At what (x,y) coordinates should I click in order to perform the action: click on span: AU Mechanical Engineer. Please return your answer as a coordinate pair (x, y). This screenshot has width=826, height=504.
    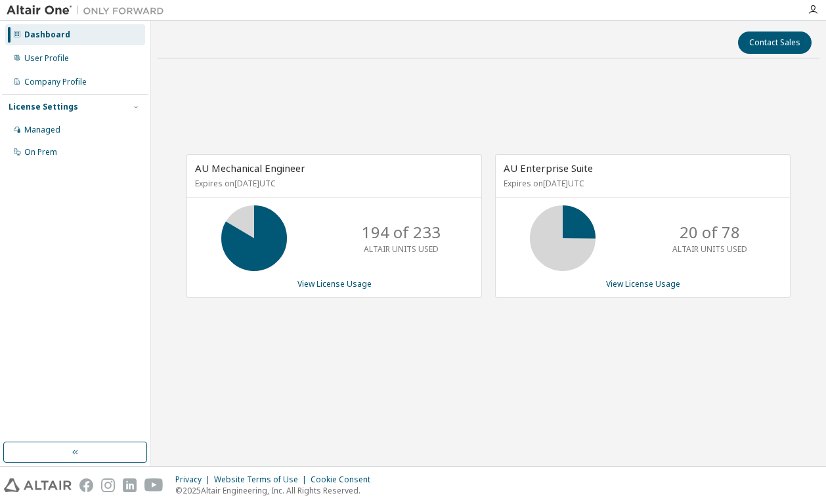
    Looking at the image, I should click on (250, 168).